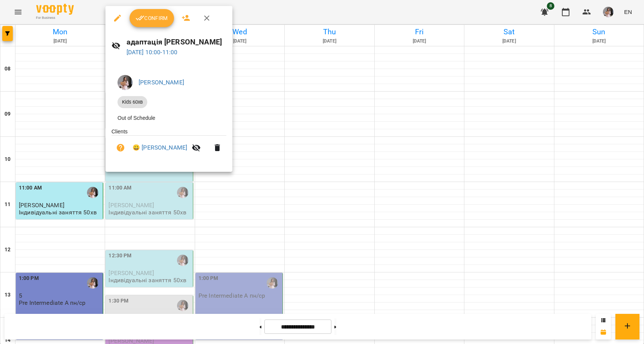 Image resolution: width=644 pixels, height=344 pixels. What do you see at coordinates (152, 18) in the screenshot?
I see `span: Confirm` at bounding box center [152, 18].